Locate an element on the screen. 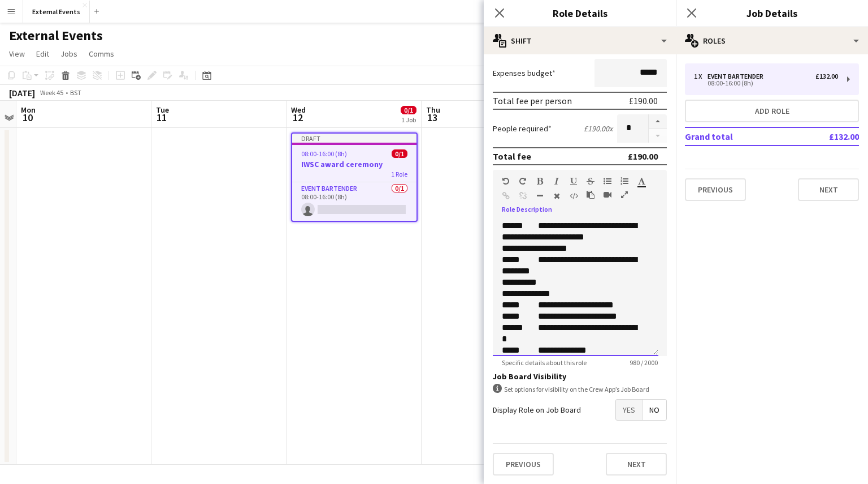 Image resolution: width=868 pixels, height=484 pixels. div: 1 Job is located at coordinates (409, 119).